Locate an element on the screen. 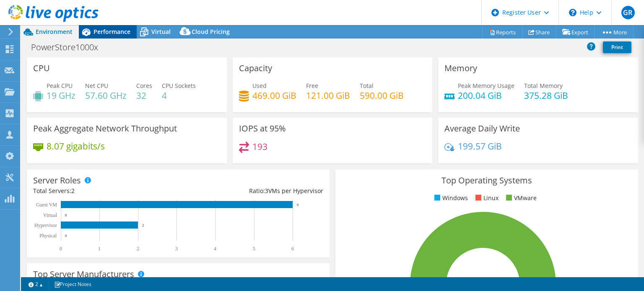  h3: Memory is located at coordinates (461, 68).